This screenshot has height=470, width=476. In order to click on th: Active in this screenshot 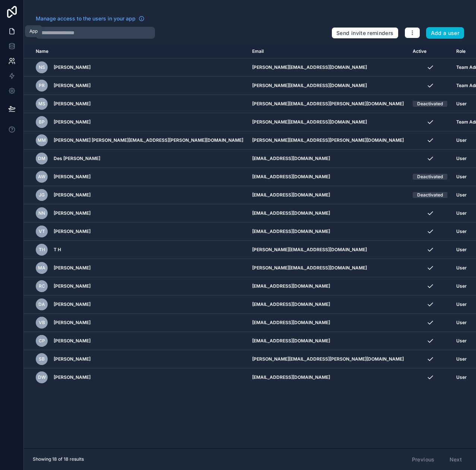, I will do `click(430, 51)`.